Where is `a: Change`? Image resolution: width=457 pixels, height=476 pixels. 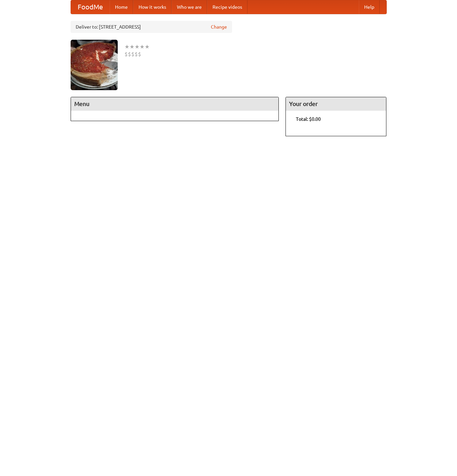 a: Change is located at coordinates (219, 27).